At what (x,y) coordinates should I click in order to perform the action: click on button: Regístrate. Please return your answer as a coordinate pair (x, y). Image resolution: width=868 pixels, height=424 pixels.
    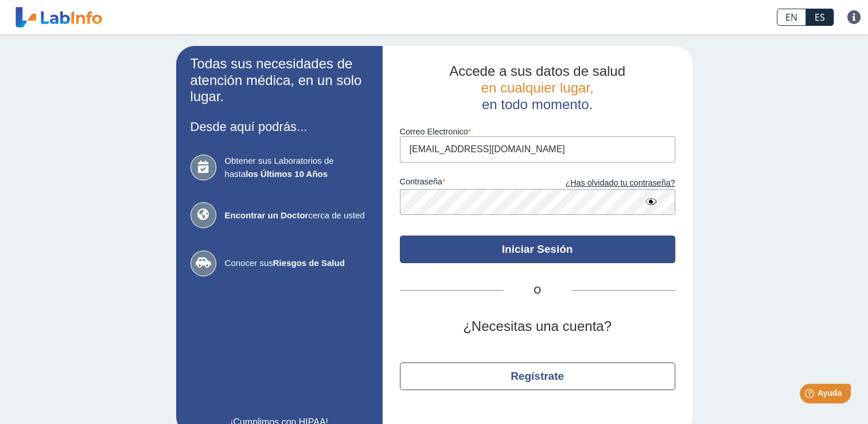
    Looking at the image, I should click on (537, 376).